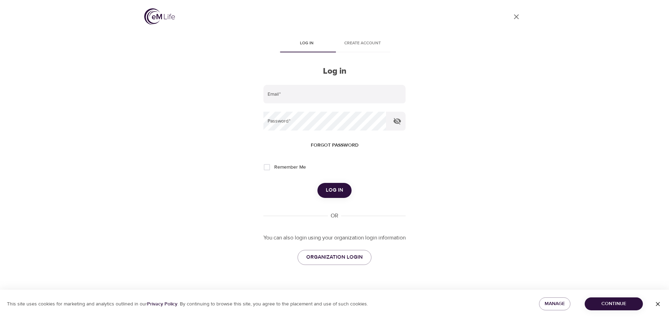 Image resolution: width=669 pixels, height=318 pixels. What do you see at coordinates (363, 43) in the screenshot?
I see `span: Create account` at bounding box center [363, 43].